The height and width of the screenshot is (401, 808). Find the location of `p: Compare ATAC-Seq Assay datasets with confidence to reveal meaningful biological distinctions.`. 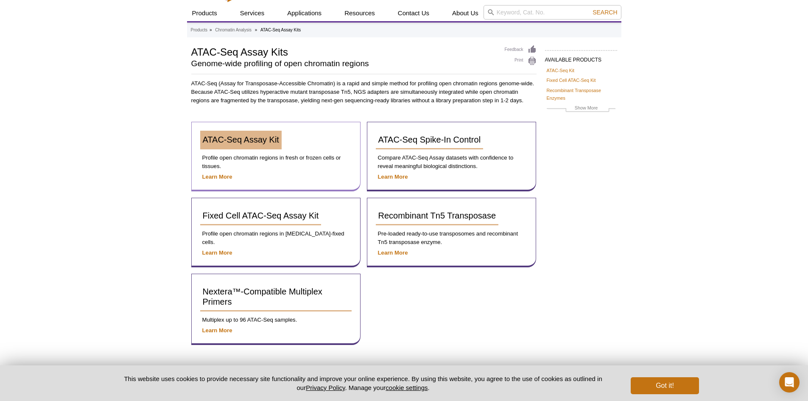

p: Compare ATAC-Seq Assay datasets with confidence to reveal meaningful biological distinctions. is located at coordinates (451, 162).